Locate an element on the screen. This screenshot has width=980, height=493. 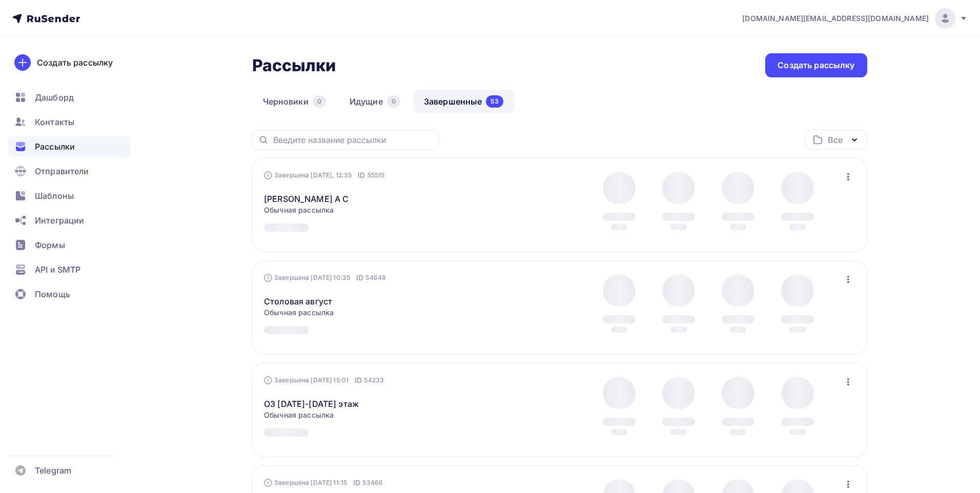
a: Идущие0 is located at coordinates (375, 102).